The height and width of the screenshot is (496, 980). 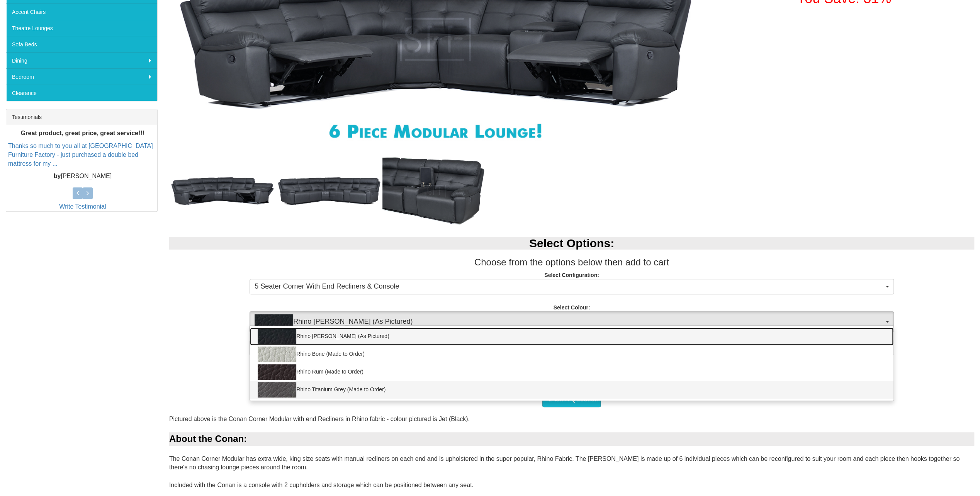 I want to click on a: Write Testimonial, so click(x=82, y=207).